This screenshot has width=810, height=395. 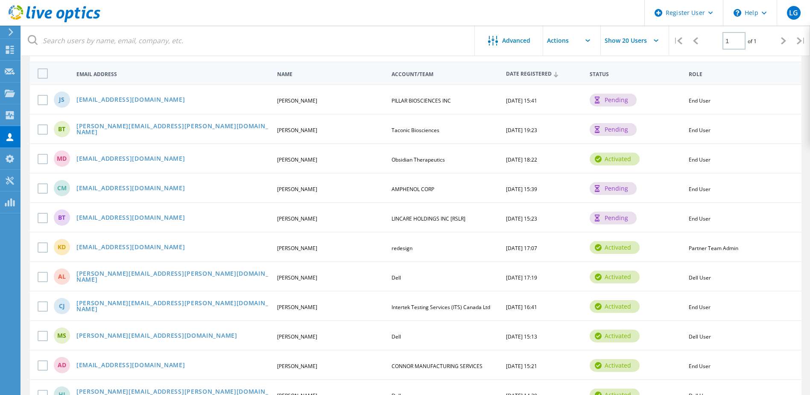 What do you see at coordinates (737, 13) in the screenshot?
I see `svg: \n` at bounding box center [737, 13].